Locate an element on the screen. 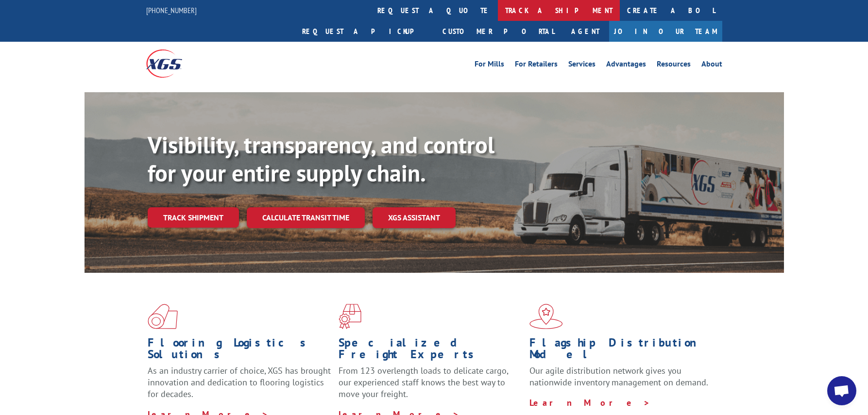 The image size is (868, 415). a: Customer Portal is located at coordinates (498, 31).